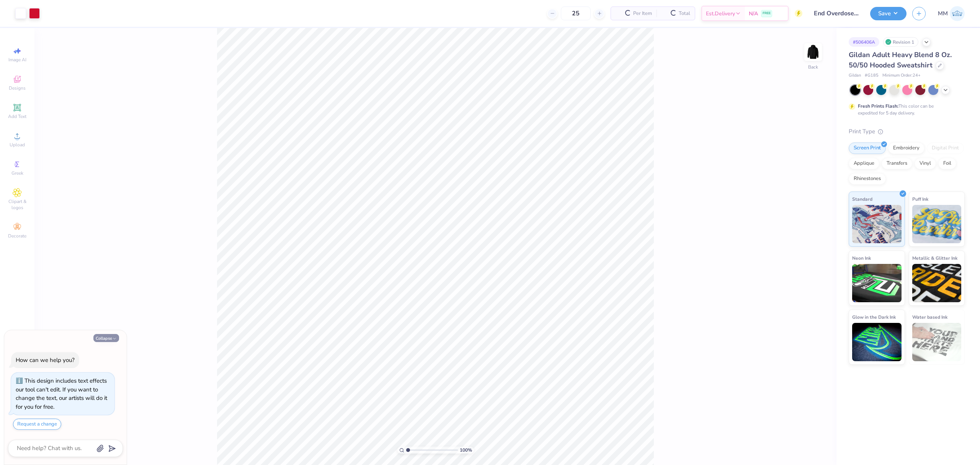  Describe the element at coordinates (721, 13) in the screenshot. I see `span: Est. Delivery` at that location.